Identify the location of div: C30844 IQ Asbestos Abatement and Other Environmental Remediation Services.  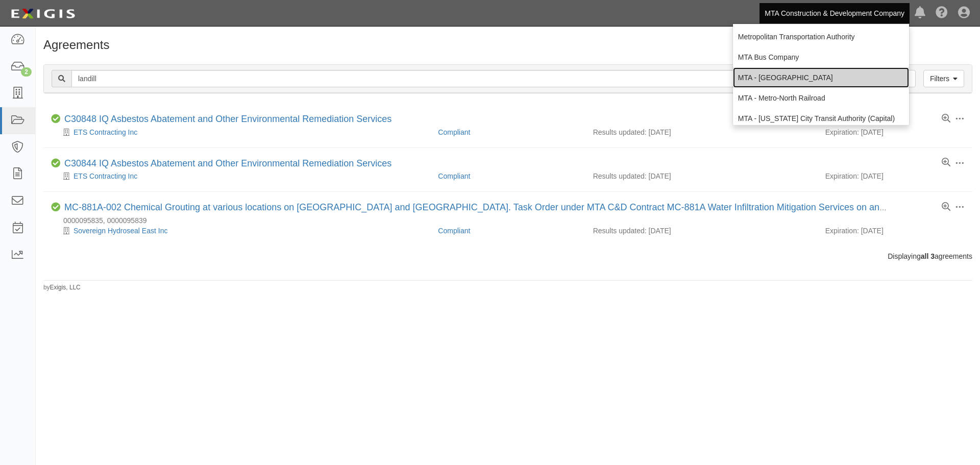
(228, 164).